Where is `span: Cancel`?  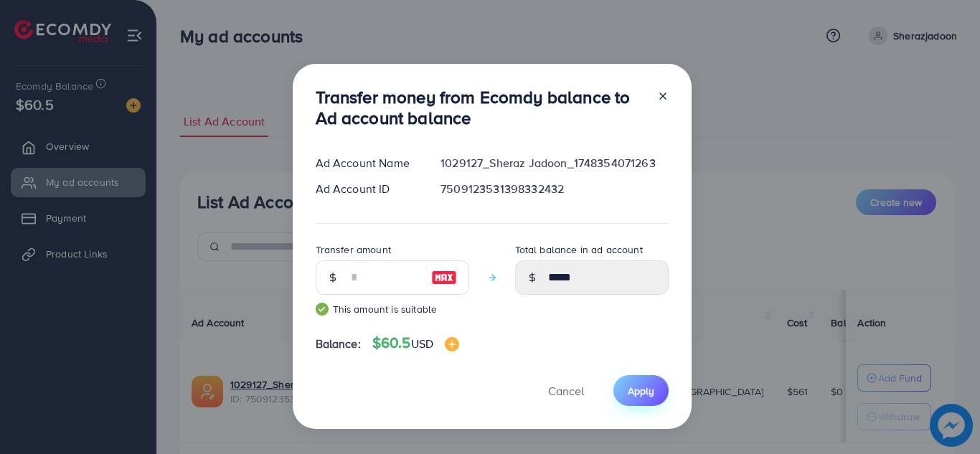 span: Cancel is located at coordinates (566, 391).